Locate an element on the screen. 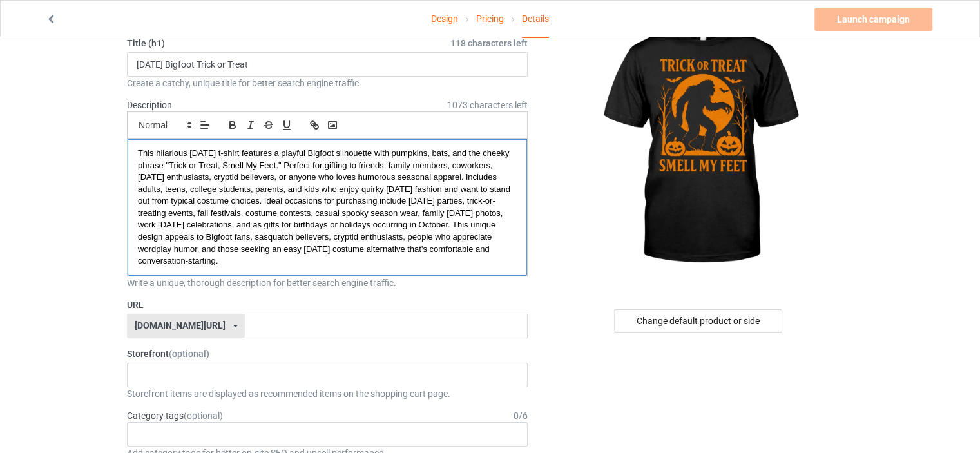  label: Title (h1) is located at coordinates (327, 43).